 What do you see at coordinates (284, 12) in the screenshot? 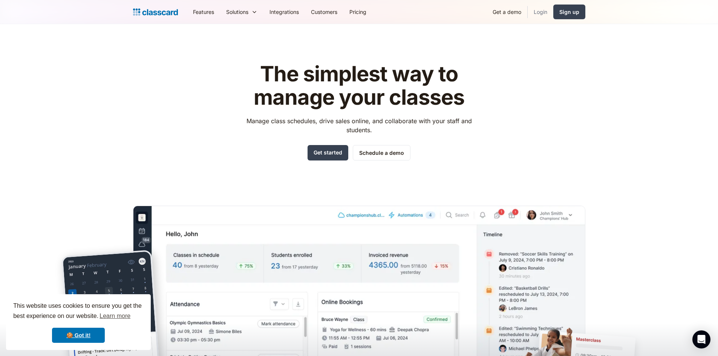
I see `a: Integrations` at bounding box center [284, 12].